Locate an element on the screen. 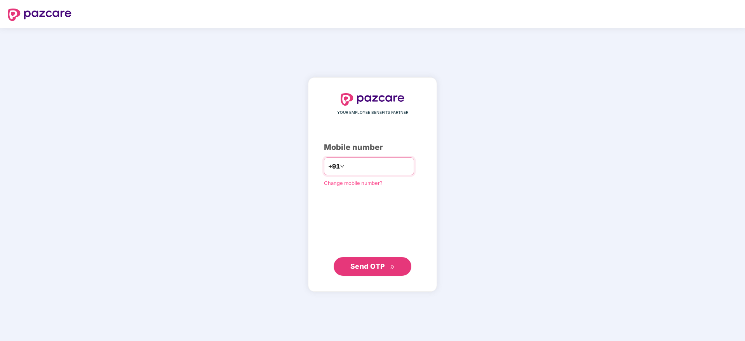 This screenshot has height=341, width=745. span: +91 is located at coordinates (334, 166).